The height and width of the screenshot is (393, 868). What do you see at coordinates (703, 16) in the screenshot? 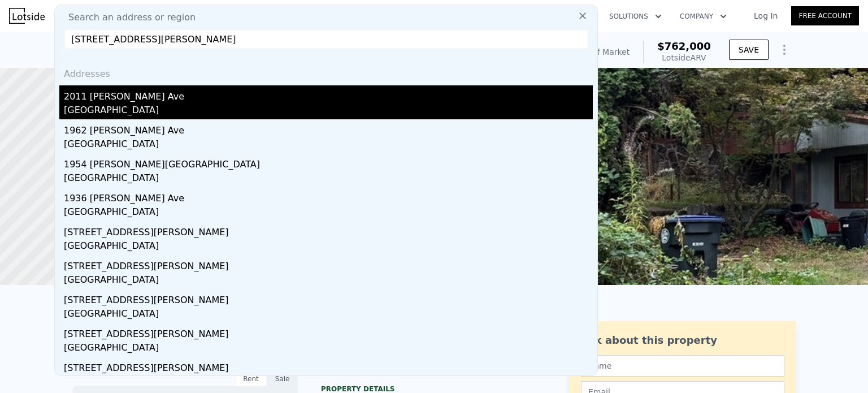
I see `button: Company` at bounding box center [703, 16].